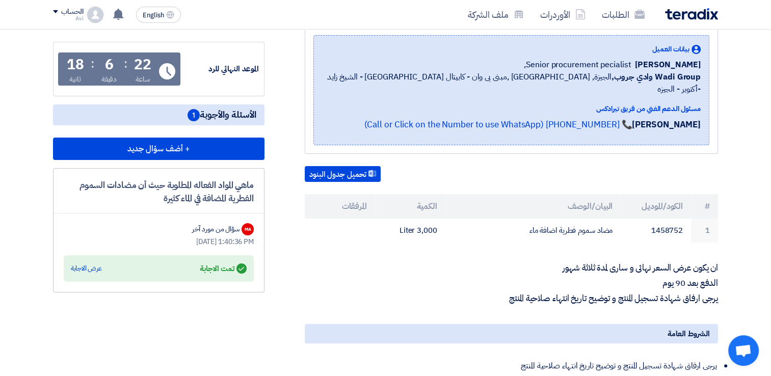  Describe the element at coordinates (159, 149) in the screenshot. I see `button: + أضف سؤال جديد` at that location.